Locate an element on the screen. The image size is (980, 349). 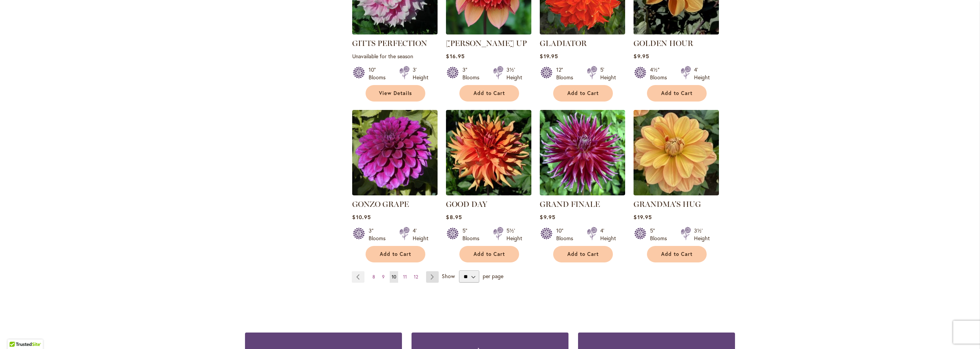
a: GLADIATOR is located at coordinates (563, 43).